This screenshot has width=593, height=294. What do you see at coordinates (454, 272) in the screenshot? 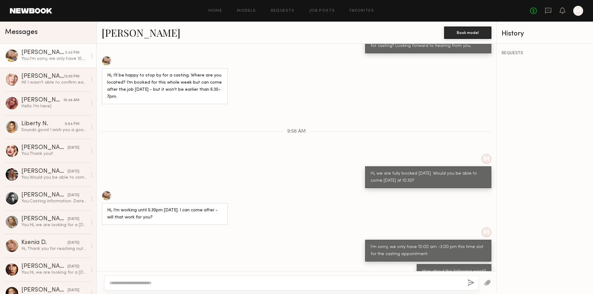
I see `div: How about the following week?` at bounding box center [454, 272].